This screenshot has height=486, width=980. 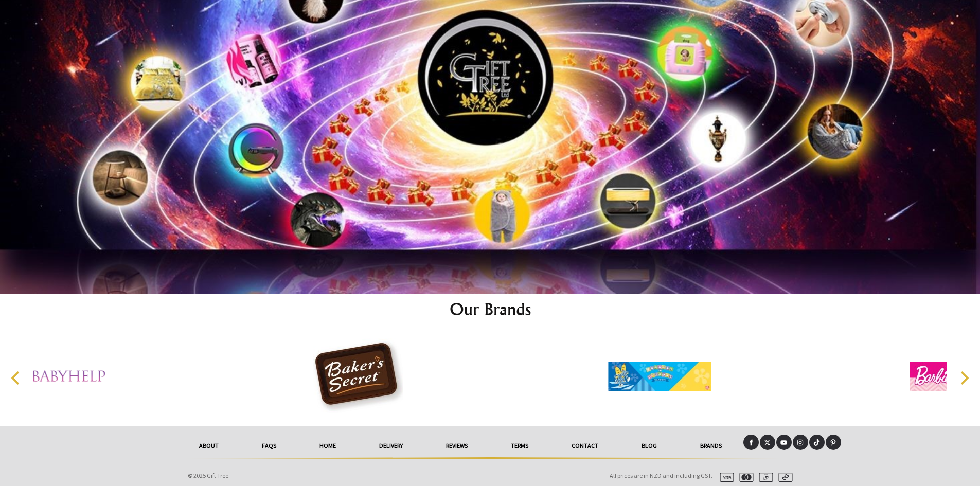 I want to click on button: Previous, so click(x=16, y=378).